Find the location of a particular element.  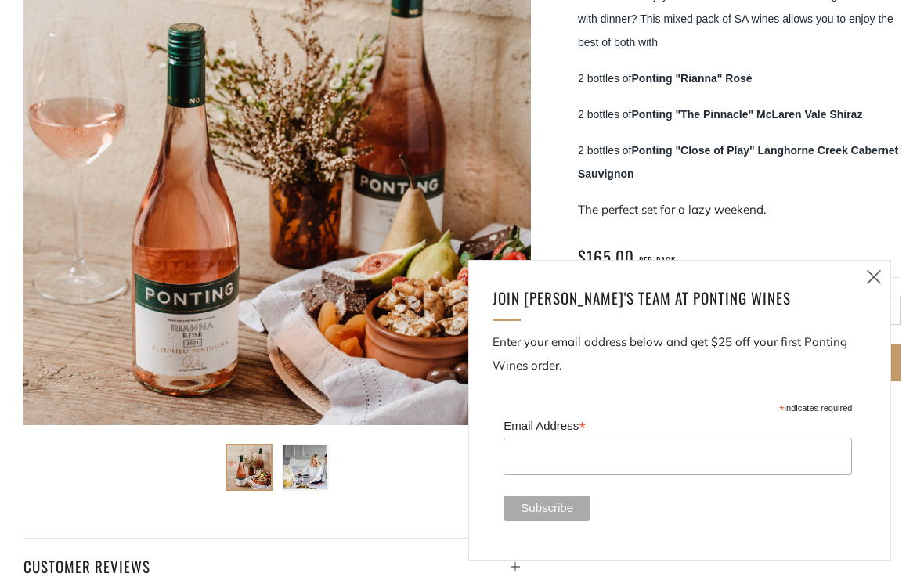

span: per pack is located at coordinates (657, 260).